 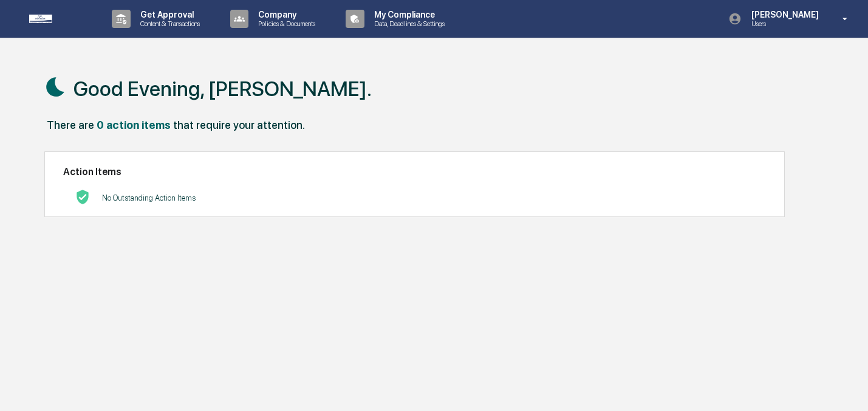 I want to click on p: Content & Transactions, so click(x=168, y=24).